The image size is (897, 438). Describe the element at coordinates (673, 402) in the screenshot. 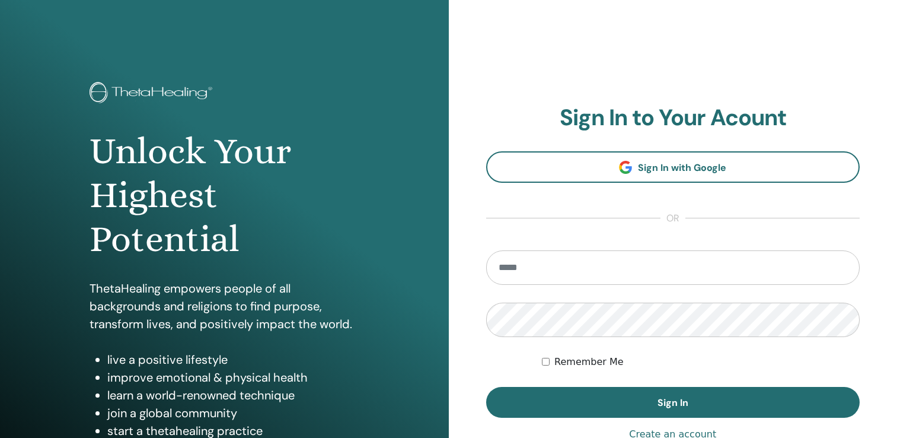

I see `span: Sign In` at that location.